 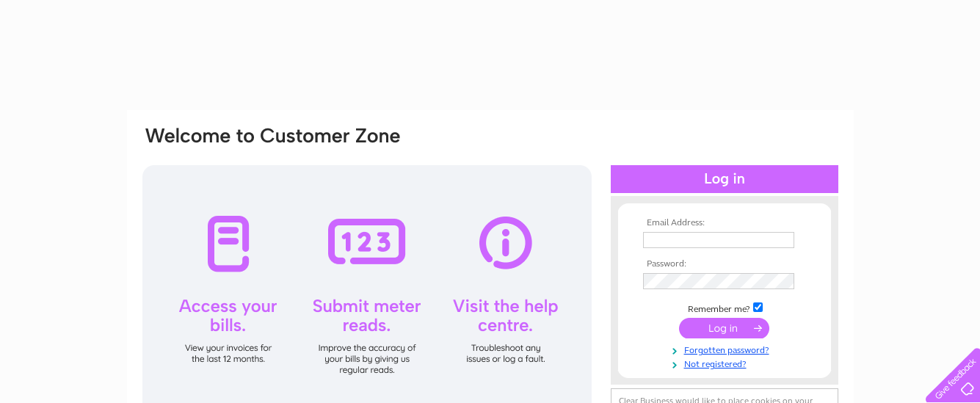 What do you see at coordinates (725, 307) in the screenshot?
I see `td: Remember me?` at bounding box center [725, 307].